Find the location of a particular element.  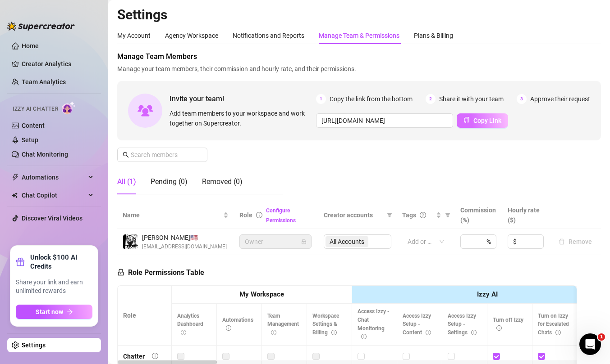

span: Share it with your team is located at coordinates (471, 99).